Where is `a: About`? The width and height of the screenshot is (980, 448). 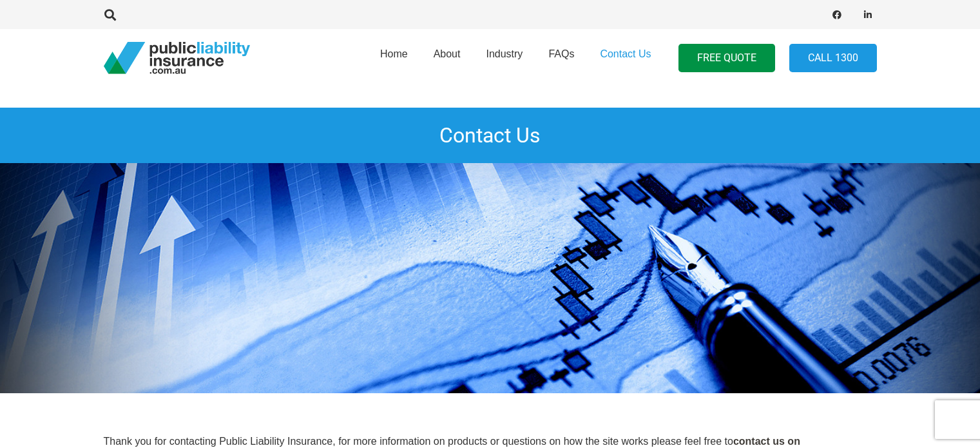 a: About is located at coordinates (447, 58).